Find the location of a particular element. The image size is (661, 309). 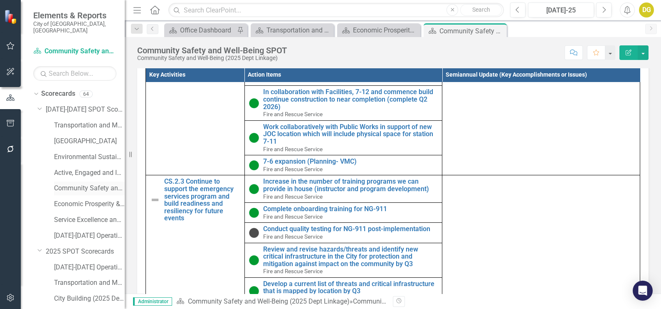

a: Scorecards is located at coordinates (58, 94).